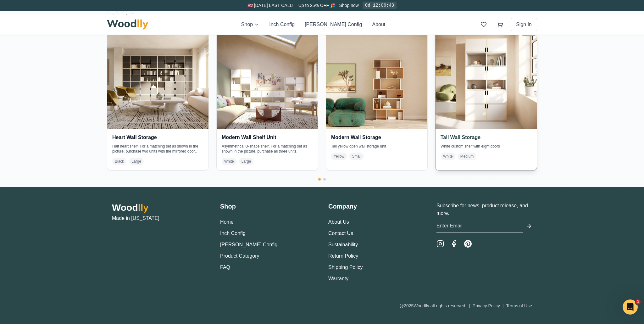 The height and width of the screenshot is (324, 644). What do you see at coordinates (19, 253) in the screenshot?
I see `button: Show Dimensions` at bounding box center [19, 253].